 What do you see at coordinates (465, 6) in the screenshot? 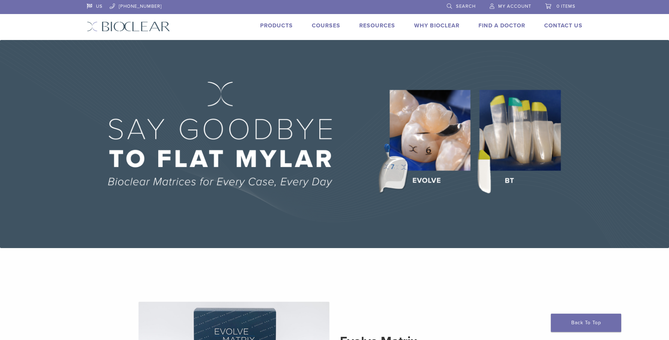
I see `span: Search` at bounding box center [465, 6].